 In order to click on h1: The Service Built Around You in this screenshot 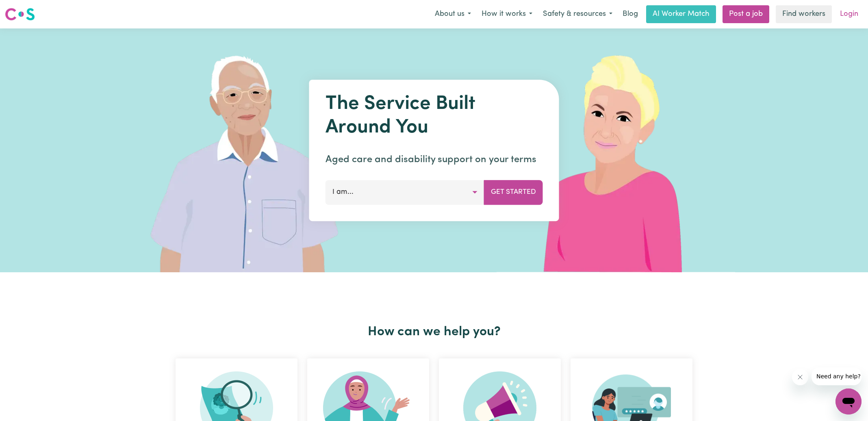, I will do `click(434, 116)`.